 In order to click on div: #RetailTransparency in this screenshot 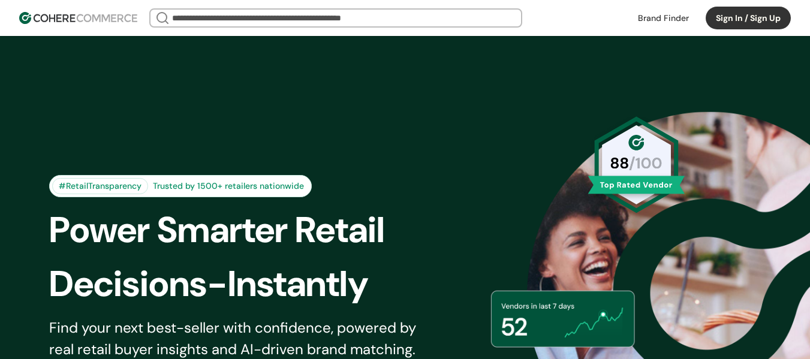, I will do `click(100, 186)`.